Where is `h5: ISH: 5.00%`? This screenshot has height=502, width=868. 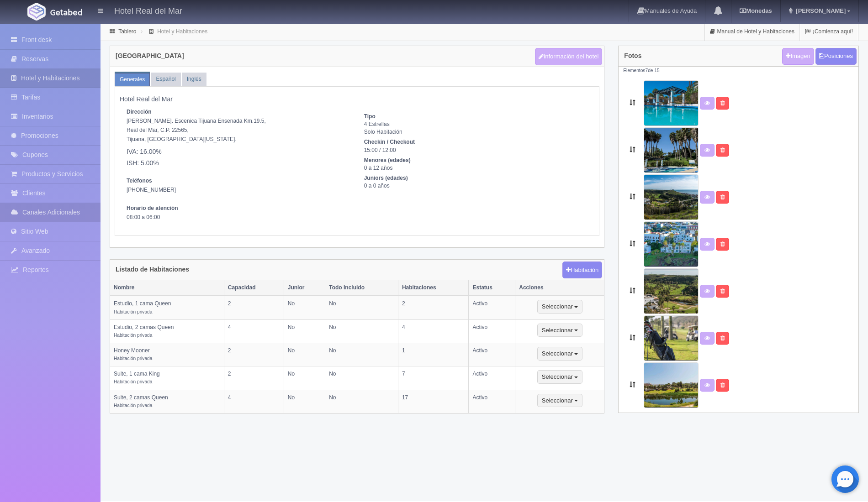
h5: ISH: 5.00% is located at coordinates (239, 163).